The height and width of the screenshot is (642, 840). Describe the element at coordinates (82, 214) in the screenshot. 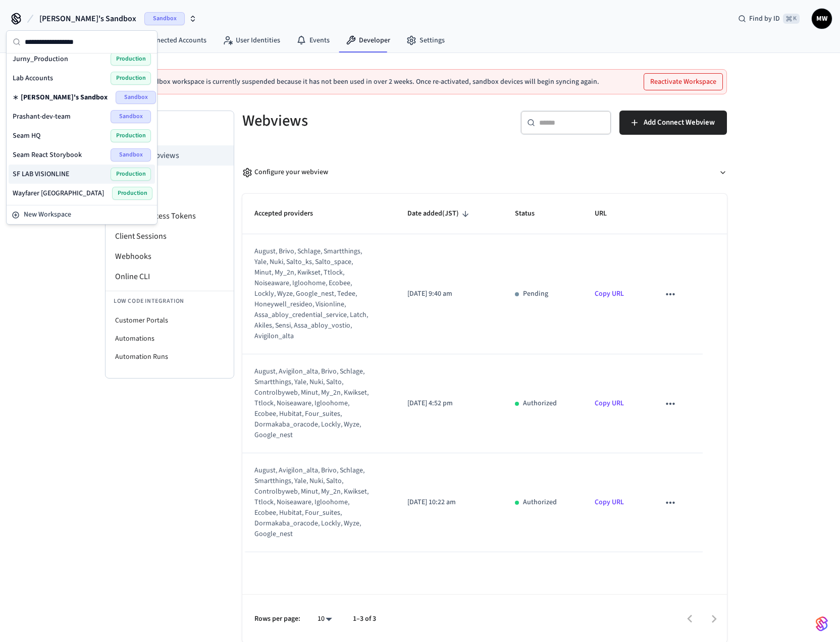

I see `button: New Workspace` at that location.